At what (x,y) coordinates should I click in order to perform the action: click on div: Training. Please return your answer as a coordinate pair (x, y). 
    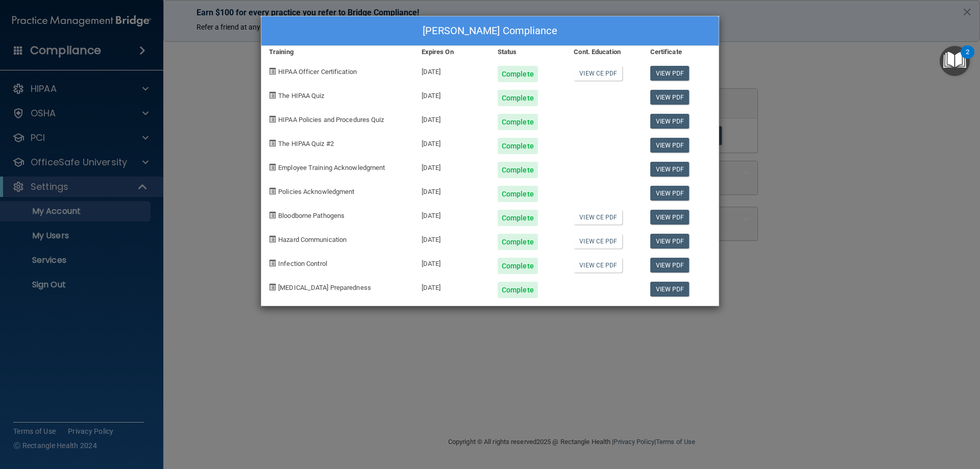
    Looking at the image, I should click on (338, 52).